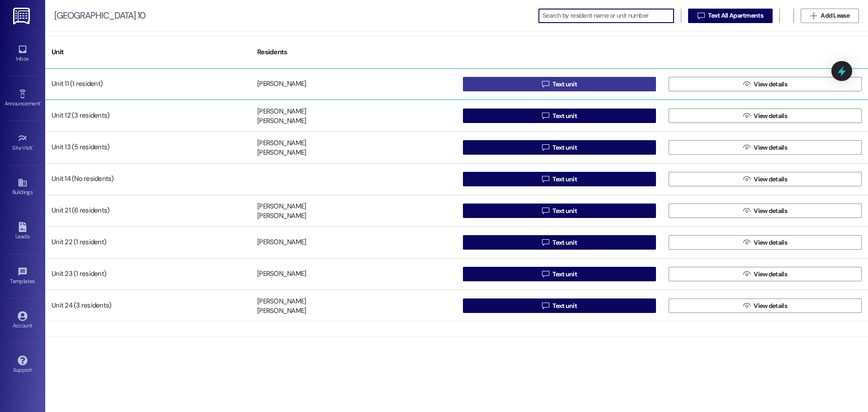 This screenshot has width=868, height=412. What do you see at coordinates (148, 306) in the screenshot?
I see `div: Unit 24 (3 residents)` at bounding box center [148, 306].